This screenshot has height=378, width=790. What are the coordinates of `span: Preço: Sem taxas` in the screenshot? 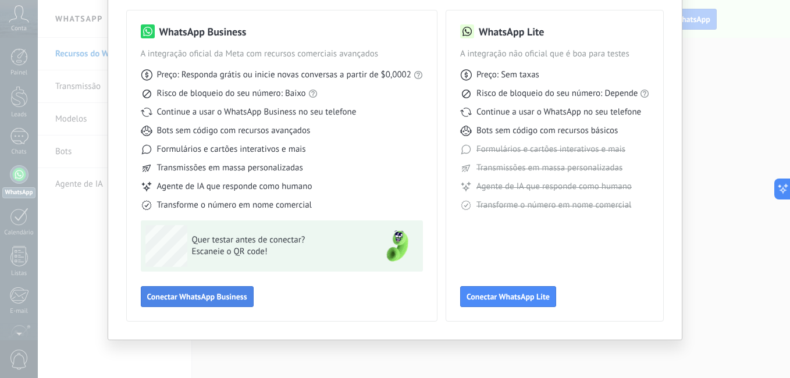 It's located at (508, 75).